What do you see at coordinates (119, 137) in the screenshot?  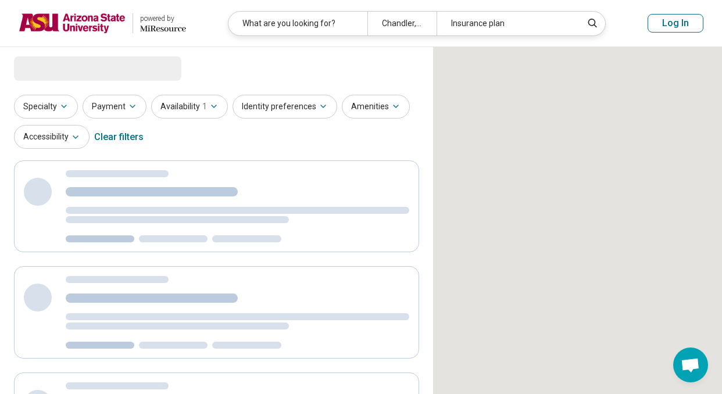 I see `div: Clear filters` at bounding box center [119, 137].